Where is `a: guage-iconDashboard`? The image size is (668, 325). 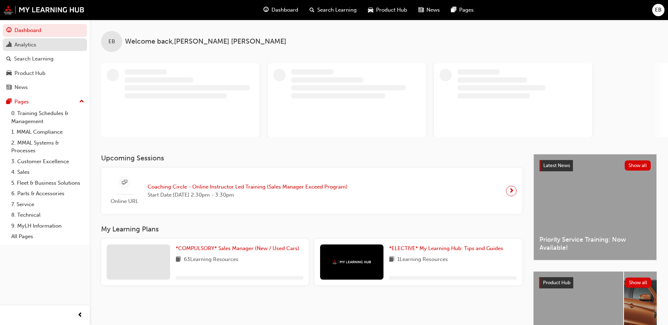
a: guage-iconDashboard is located at coordinates (281, 10).